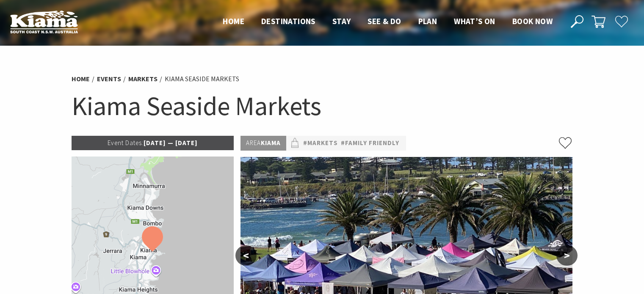 Image resolution: width=644 pixels, height=294 pixels. I want to click on li: Kiama Seaside Markets, so click(202, 79).